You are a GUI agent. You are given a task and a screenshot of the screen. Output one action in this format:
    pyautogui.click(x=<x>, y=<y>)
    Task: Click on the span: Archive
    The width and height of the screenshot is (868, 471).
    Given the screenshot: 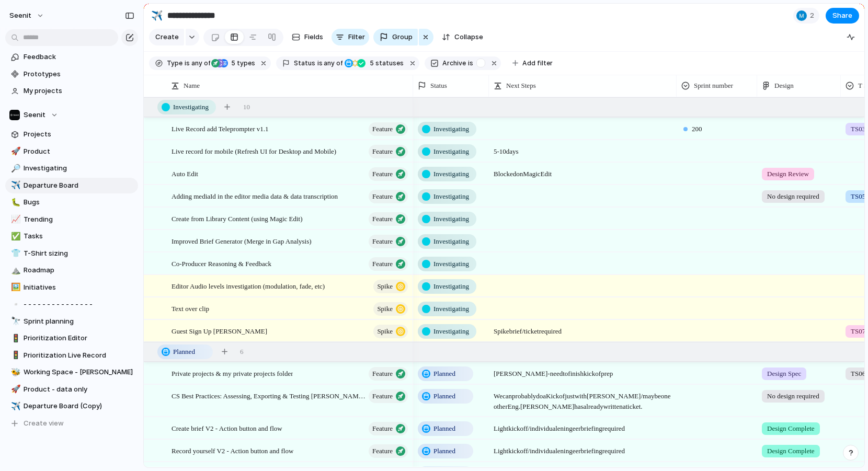 What is the action you would take?
    pyautogui.click(x=454, y=63)
    